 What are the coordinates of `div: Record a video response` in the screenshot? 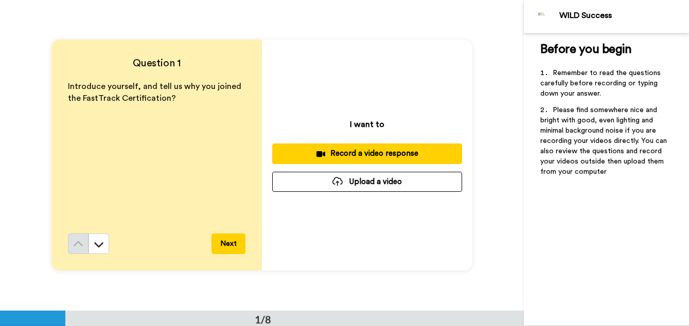 It's located at (367, 153).